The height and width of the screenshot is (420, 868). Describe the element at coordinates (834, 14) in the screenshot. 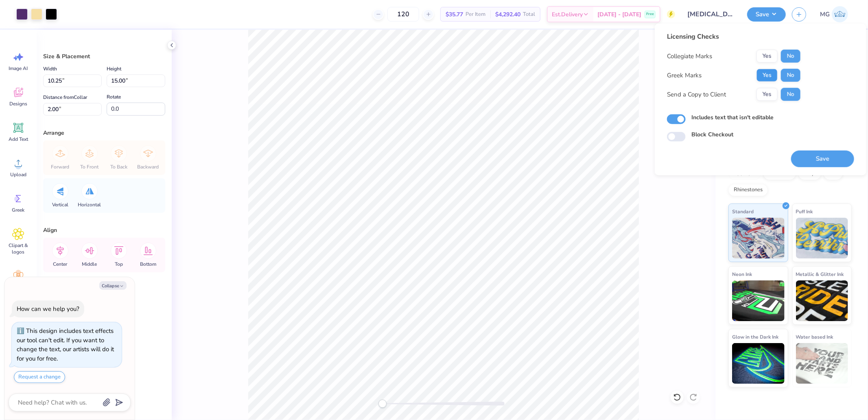

I see `a: MG` at that location.